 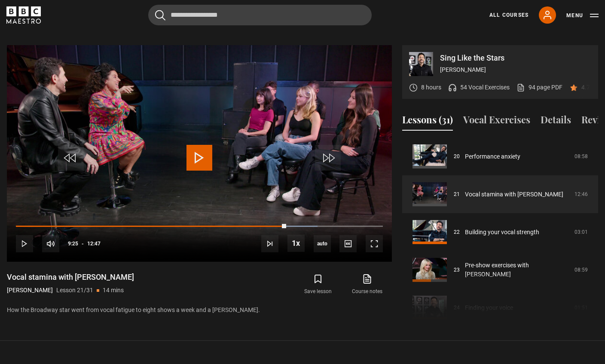 I want to click on button: Playback Rate, so click(x=296, y=243).